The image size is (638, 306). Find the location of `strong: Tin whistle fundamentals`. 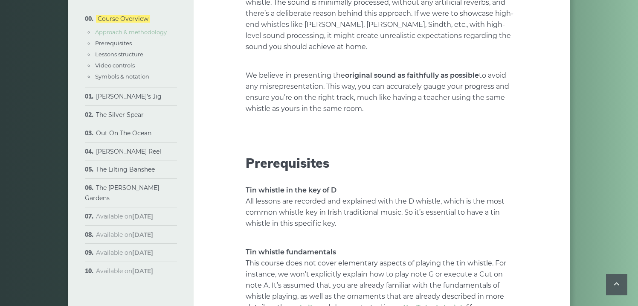

strong: Tin whistle fundamentals is located at coordinates (291, 252).